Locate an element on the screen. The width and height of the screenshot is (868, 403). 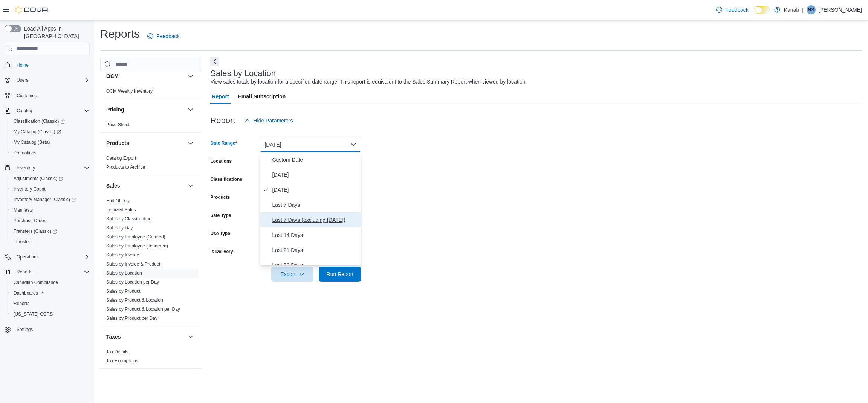
span: Sales by Location is located at coordinates (124, 273).